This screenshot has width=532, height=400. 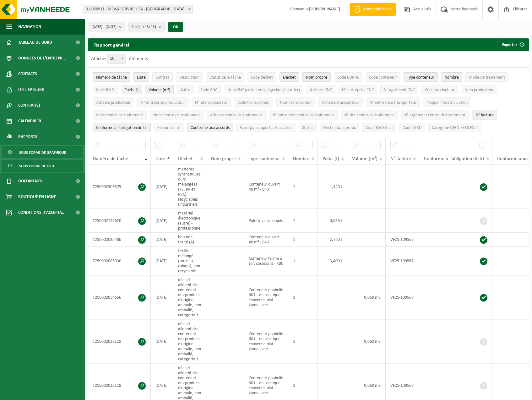 I want to click on button: Code transporteurCode transporteur: Activate to sort, so click(x=253, y=102).